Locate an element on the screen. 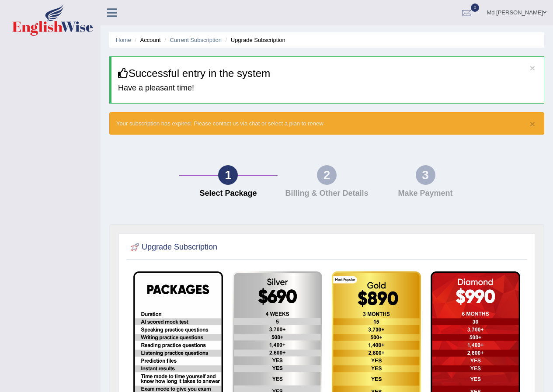 The width and height of the screenshot is (553, 392). li: Account is located at coordinates (147, 40).